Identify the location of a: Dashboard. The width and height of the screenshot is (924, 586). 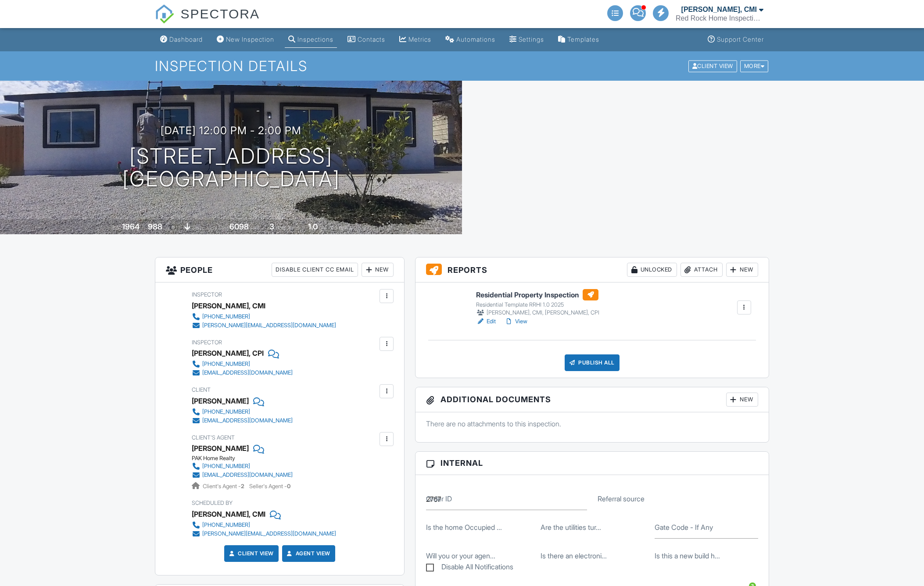
(181, 40).